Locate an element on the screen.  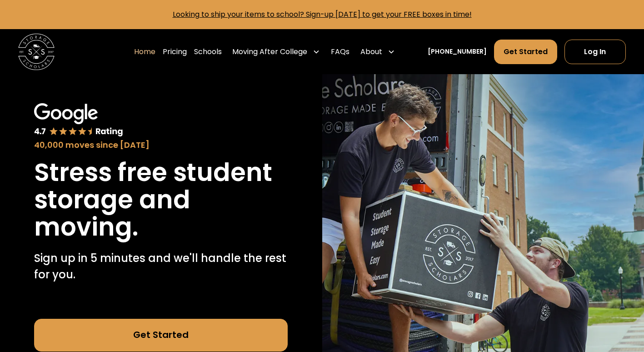
a: FAQs is located at coordinates (340, 52).